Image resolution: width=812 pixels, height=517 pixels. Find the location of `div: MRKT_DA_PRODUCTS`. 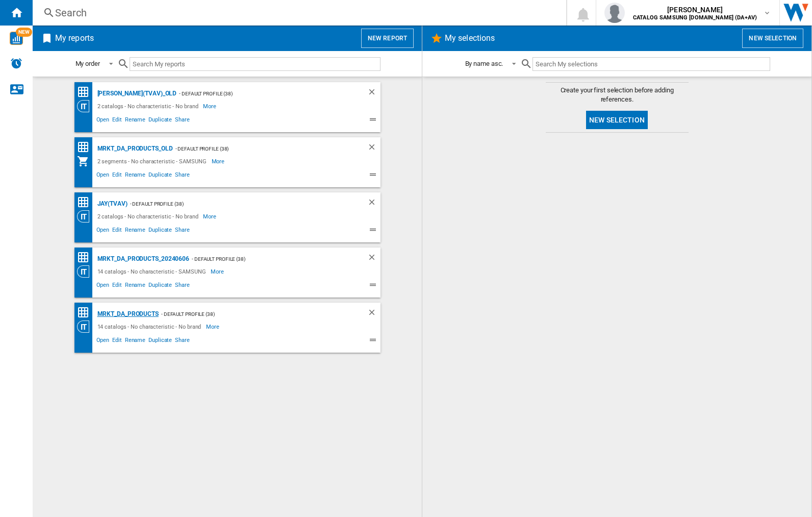

div: MRKT_DA_PRODUCTS is located at coordinates (127, 314).